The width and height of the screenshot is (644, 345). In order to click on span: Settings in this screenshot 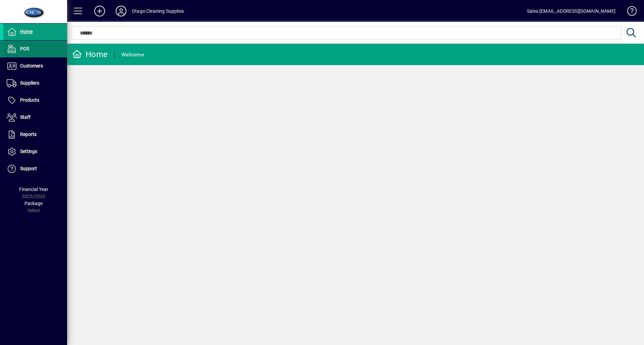, I will do `click(29, 152)`.